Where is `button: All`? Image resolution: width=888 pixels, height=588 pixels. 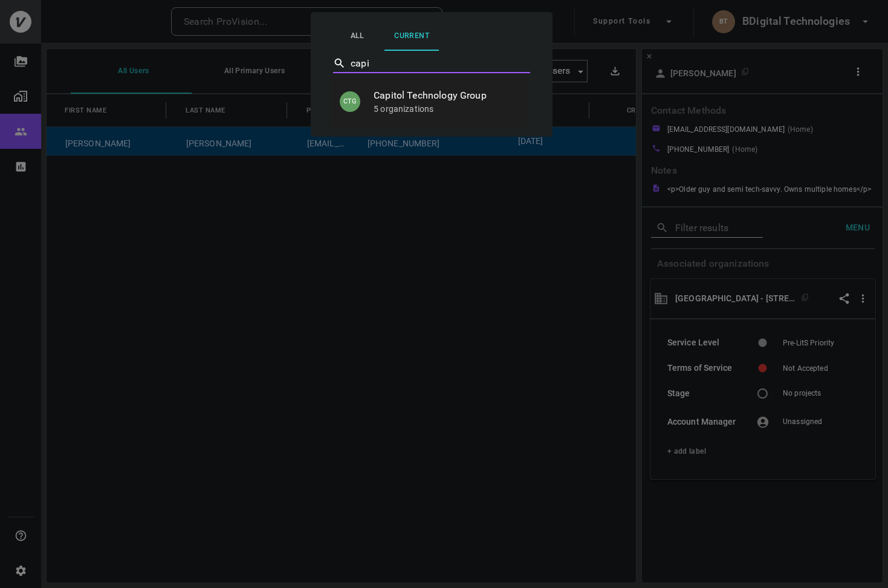 button: All is located at coordinates (357, 36).